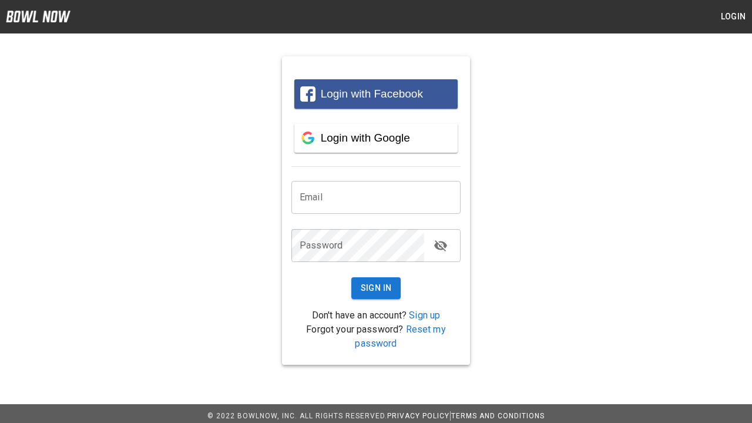  Describe the element at coordinates (418, 416) in the screenshot. I see `a: Privacy Policy` at that location.